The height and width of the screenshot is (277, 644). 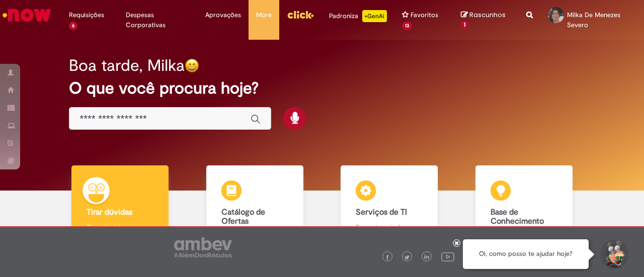 I want to click on a: Tirar dúvidas Tirar dúvidas com Lupi Assist e Gen Ai, so click(x=120, y=209).